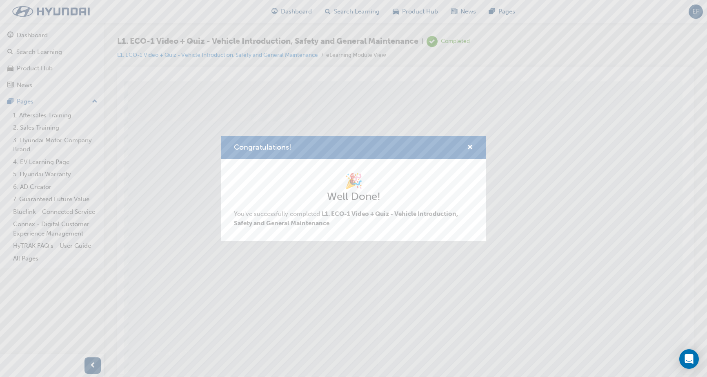 This screenshot has width=707, height=377. Describe the element at coordinates (346, 218) in the screenshot. I see `span: You've successfully completed` at that location.